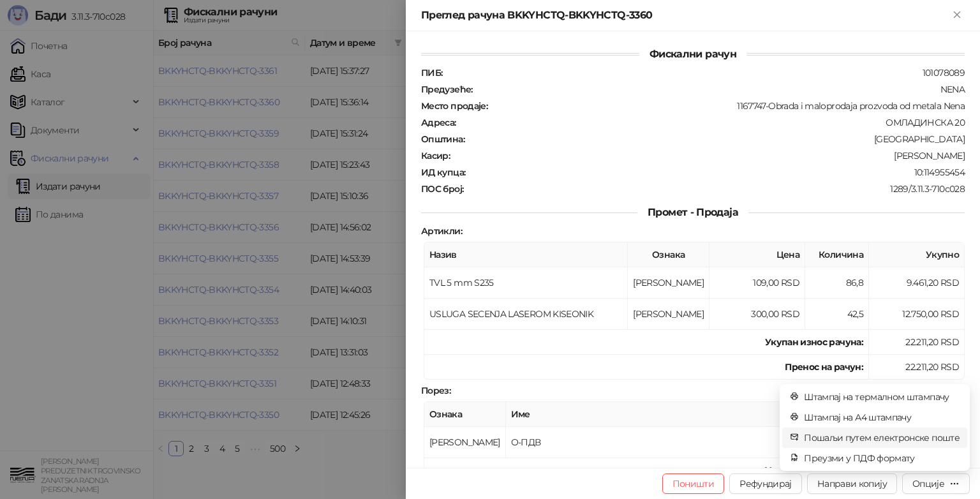 This screenshot has height=499, width=980. I want to click on td: 109,00 RSD, so click(758, 283).